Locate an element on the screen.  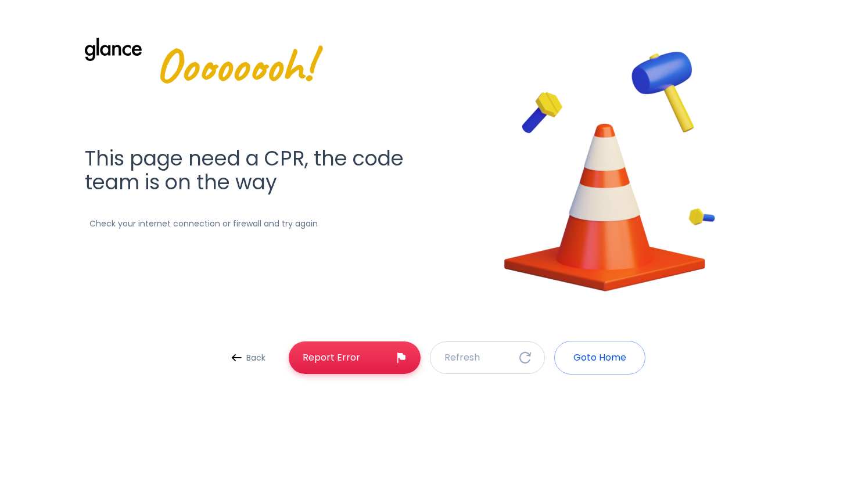
button: Refresh is located at coordinates (487, 357).